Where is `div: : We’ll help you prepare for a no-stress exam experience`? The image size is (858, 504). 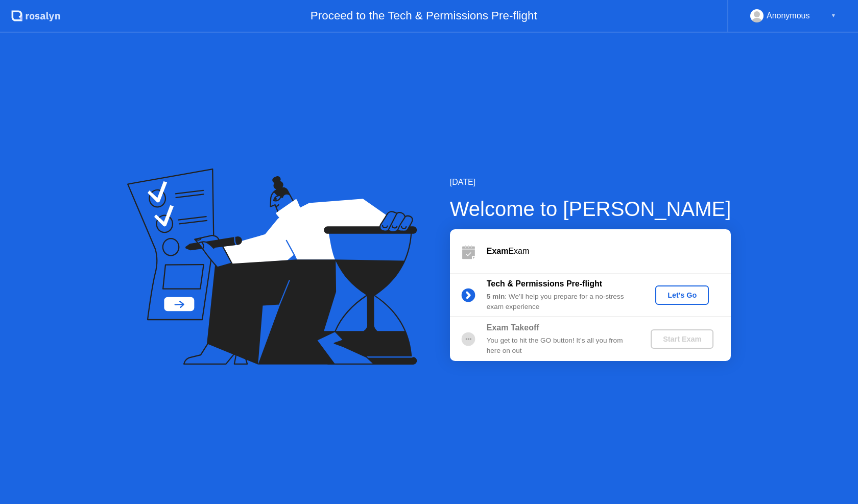
div: : We’ll help you prepare for a no-stress exam experience is located at coordinates (560, 302).